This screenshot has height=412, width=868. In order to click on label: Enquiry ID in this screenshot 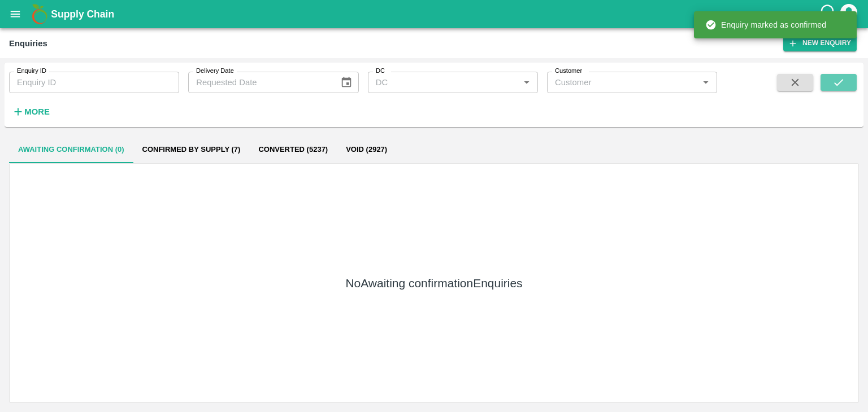, I will do `click(31, 71)`.